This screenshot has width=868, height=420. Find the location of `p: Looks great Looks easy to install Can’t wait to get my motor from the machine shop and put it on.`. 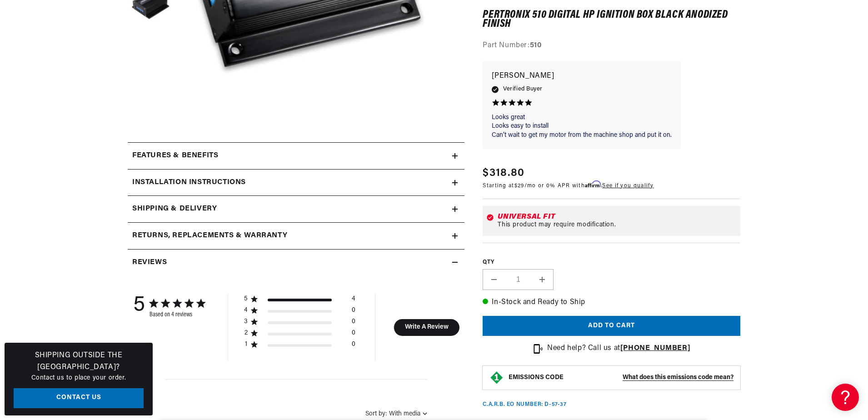

p: Looks great Looks easy to install Can’t wait to get my motor from the machine shop and put it on. is located at coordinates (582, 127).